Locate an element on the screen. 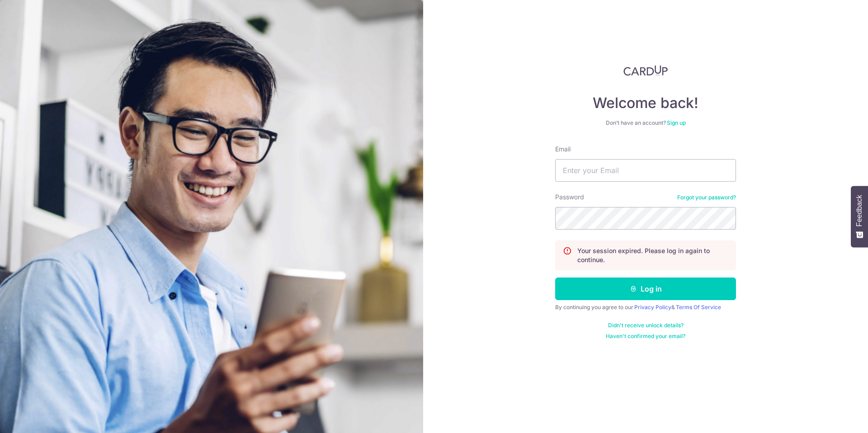  a: Forgot your password? is located at coordinates (707, 197).